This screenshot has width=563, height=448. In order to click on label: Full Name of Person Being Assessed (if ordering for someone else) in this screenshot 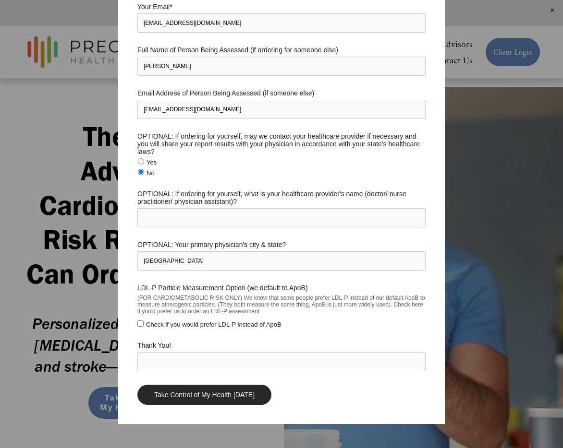, I will do `click(281, 50)`.